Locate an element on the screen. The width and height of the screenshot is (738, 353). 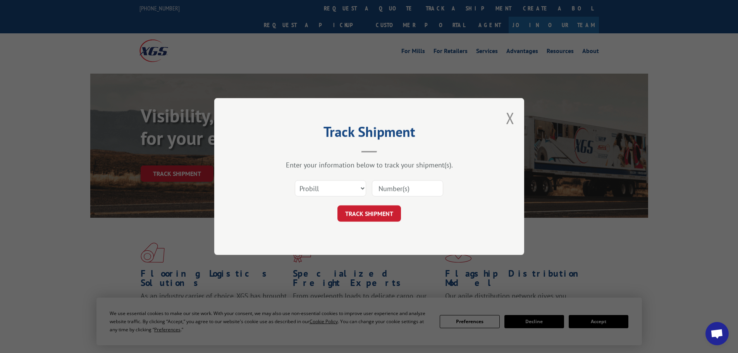
div: Enter your information below to track your shipment(s). is located at coordinates (369, 165).